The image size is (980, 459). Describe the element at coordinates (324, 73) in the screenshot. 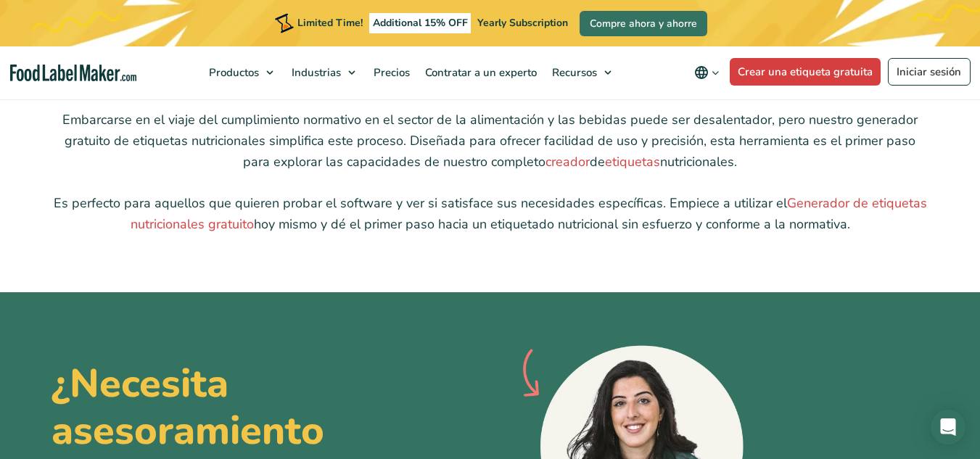

I see `a: Industrias` at that location.